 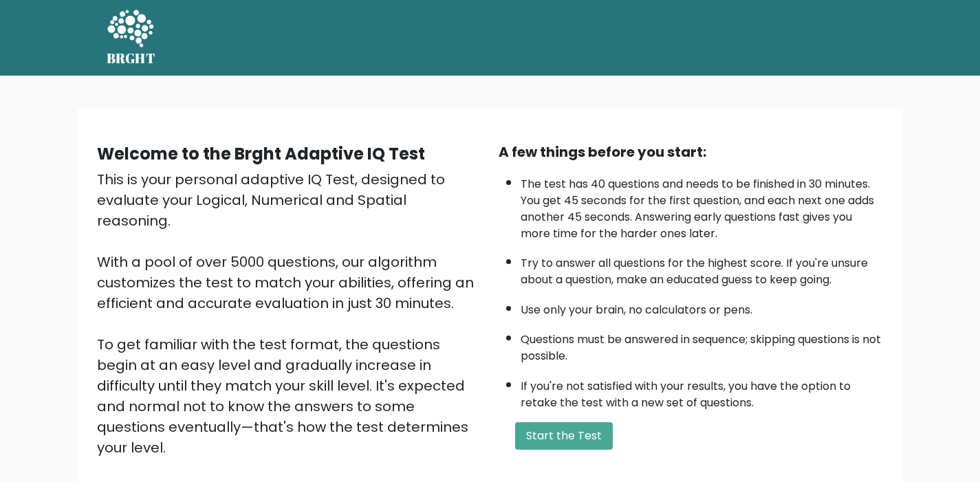 I want to click on div: A few things before you start:, so click(x=691, y=152).